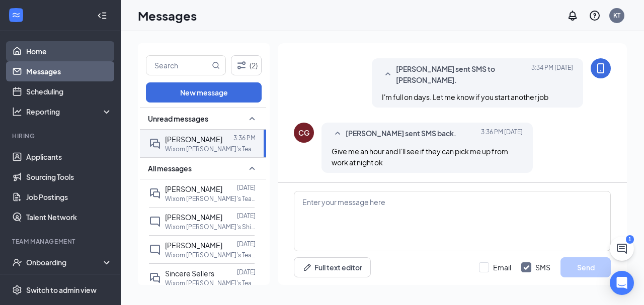  Describe the element at coordinates (102, 16) in the screenshot. I see `svg: Collapse` at that location.